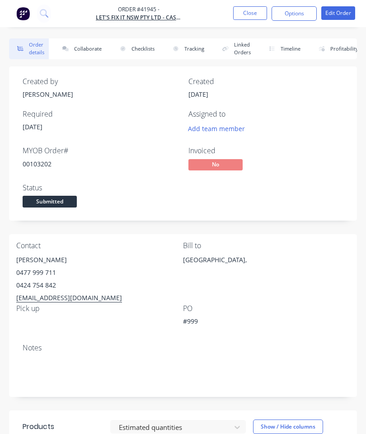 This screenshot has width=366, height=434. What do you see at coordinates (267, 309) in the screenshot?
I see `div: PO` at bounding box center [267, 309].